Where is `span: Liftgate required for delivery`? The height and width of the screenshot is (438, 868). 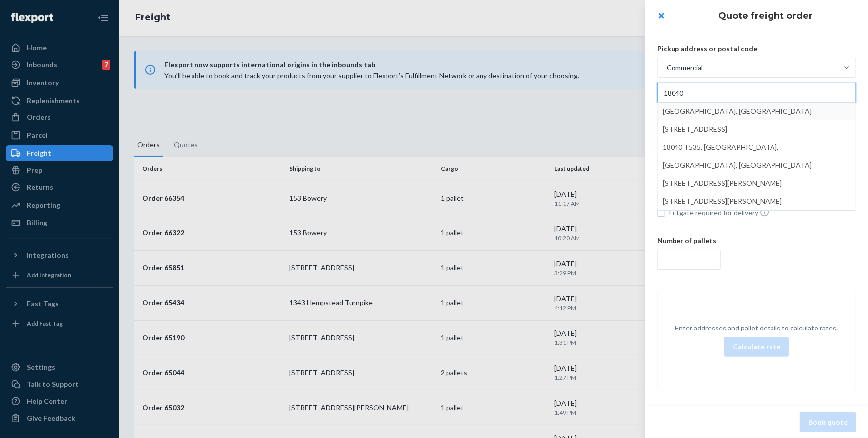
span: Liftgate required for delivery is located at coordinates (763, 212).